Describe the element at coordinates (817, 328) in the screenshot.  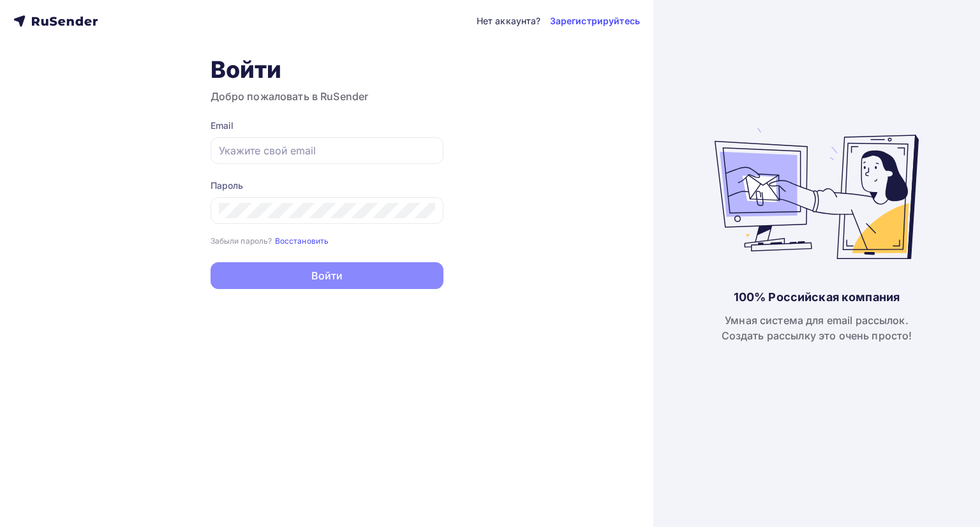
I see `div: Умная система для email рассылок. Создать рассылку это очень просто!` at that location.